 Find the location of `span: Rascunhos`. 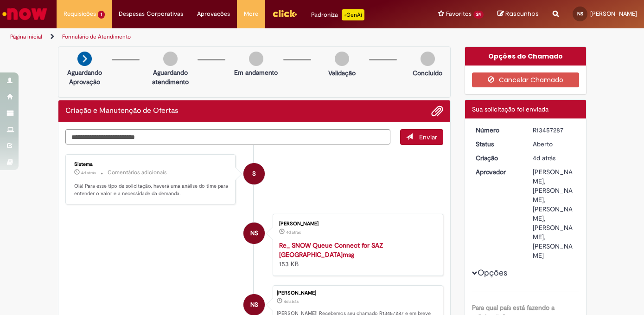

span: Rascunhos is located at coordinates (522, 14).